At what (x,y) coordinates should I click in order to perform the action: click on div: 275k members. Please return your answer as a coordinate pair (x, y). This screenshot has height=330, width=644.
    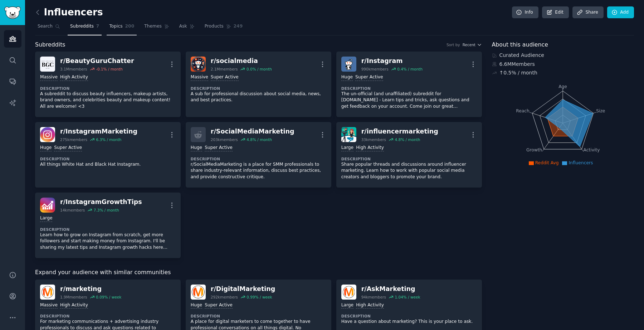
    Looking at the image, I should click on (74, 140).